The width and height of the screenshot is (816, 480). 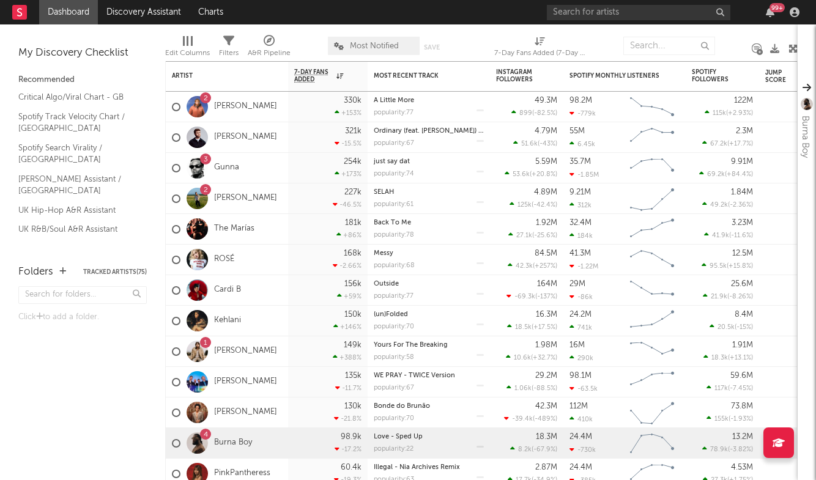 I want to click on div: 25.6M, so click(x=742, y=284).